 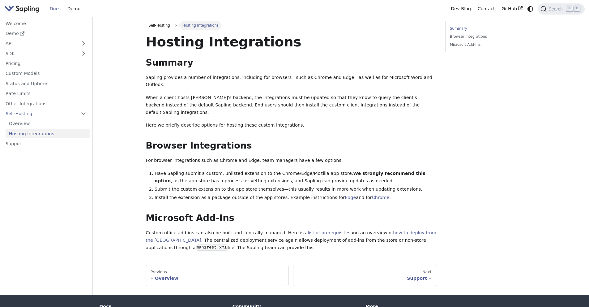 I want to click on a: list of prerequisites, so click(x=329, y=232).